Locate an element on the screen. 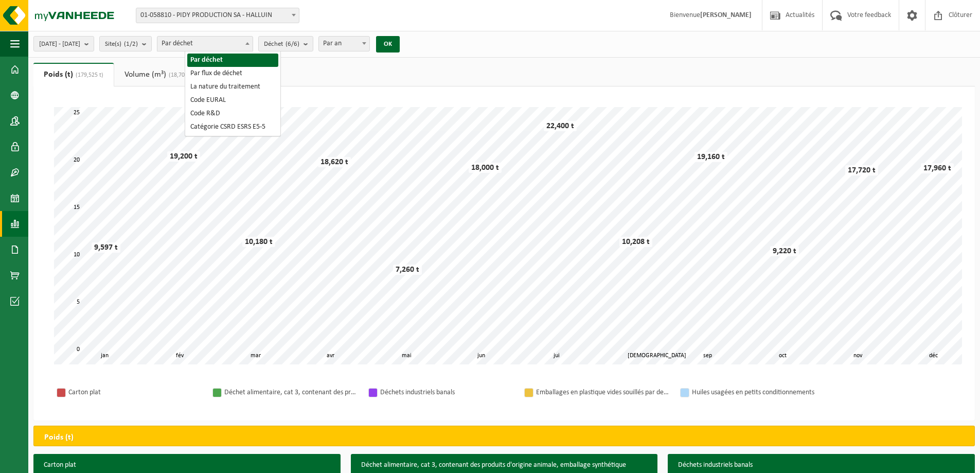 Image resolution: width=980 pixels, height=473 pixels. div: 9,597 t is located at coordinates (106, 247).